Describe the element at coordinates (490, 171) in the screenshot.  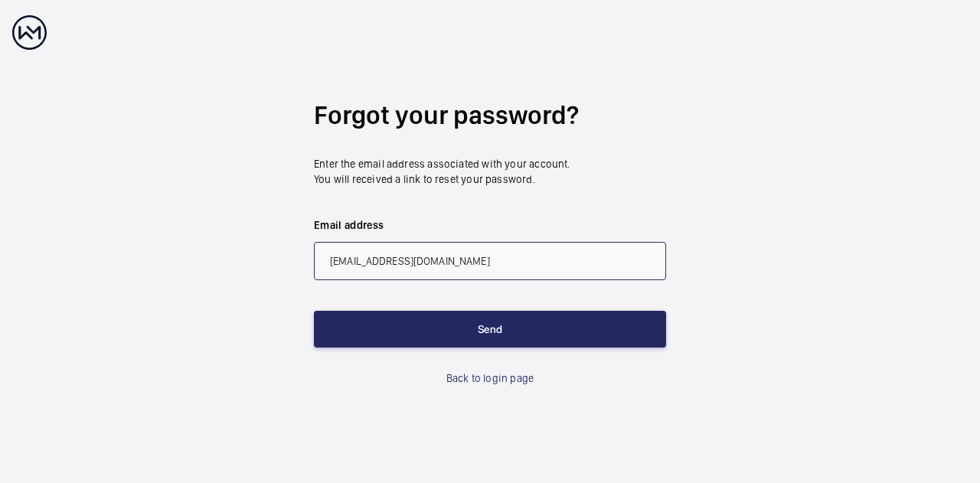
I see `p: Enter the email address associated with your account. You will received a link to reset your pass...` at that location.